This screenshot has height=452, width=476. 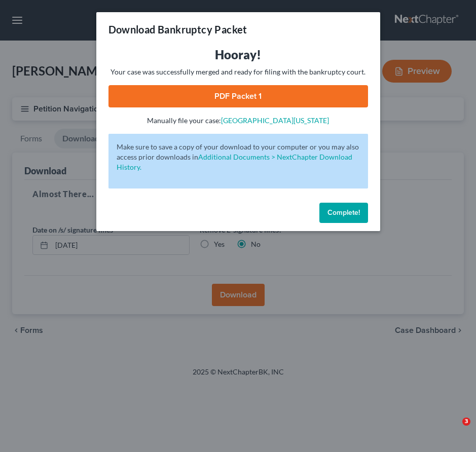 What do you see at coordinates (344, 213) in the screenshot?
I see `button: Complete!` at bounding box center [344, 213].